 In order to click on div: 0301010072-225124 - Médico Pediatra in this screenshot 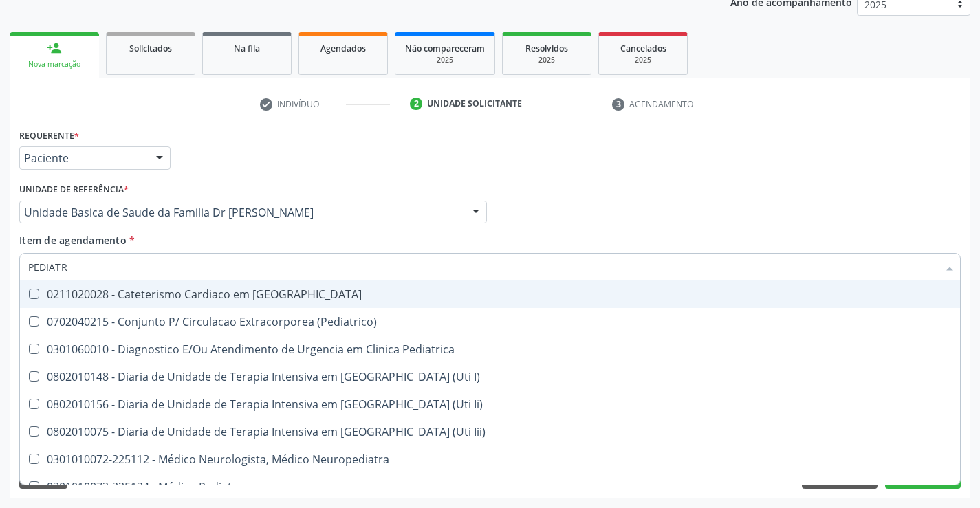, I will do `click(490, 486)`.